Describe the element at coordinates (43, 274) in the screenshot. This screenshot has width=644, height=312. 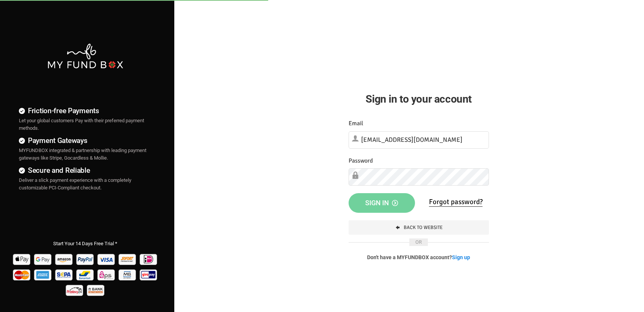
I see `img: american_express Pay` at that location.